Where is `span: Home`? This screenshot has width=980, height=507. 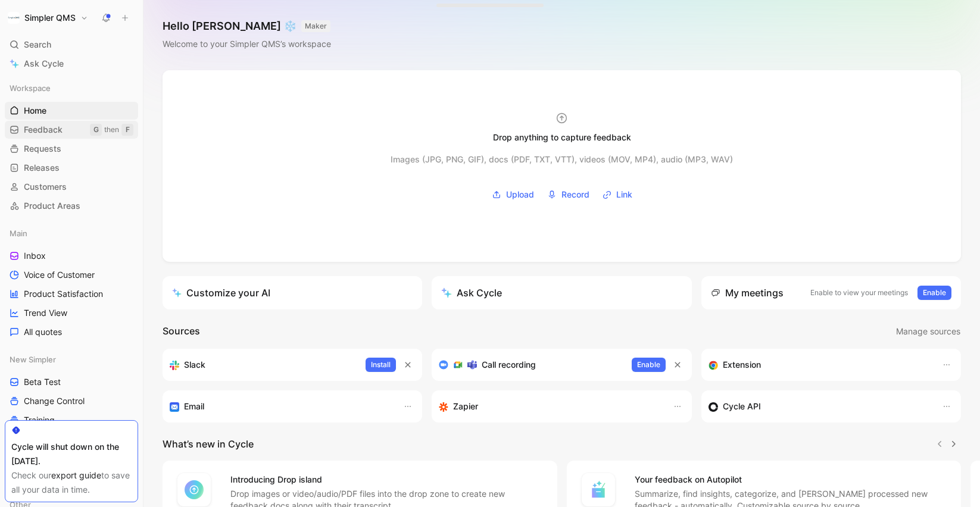 span: Home is located at coordinates (35, 111).